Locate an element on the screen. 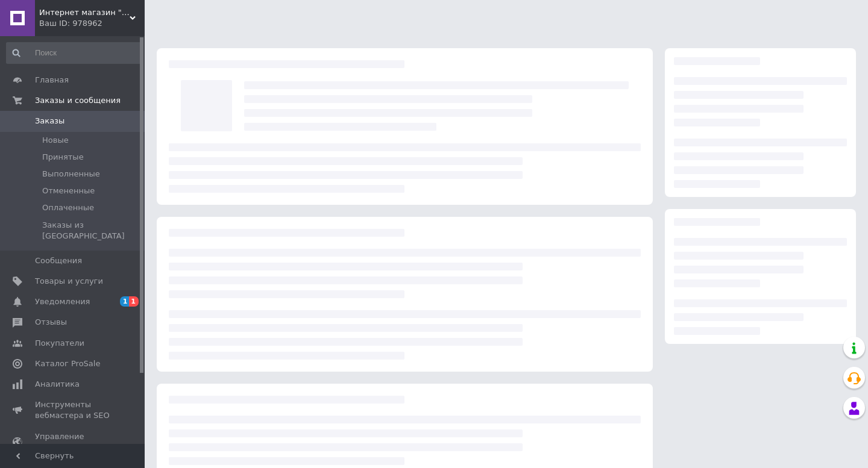 The image size is (868, 468). span: Выполненные is located at coordinates (71, 174).